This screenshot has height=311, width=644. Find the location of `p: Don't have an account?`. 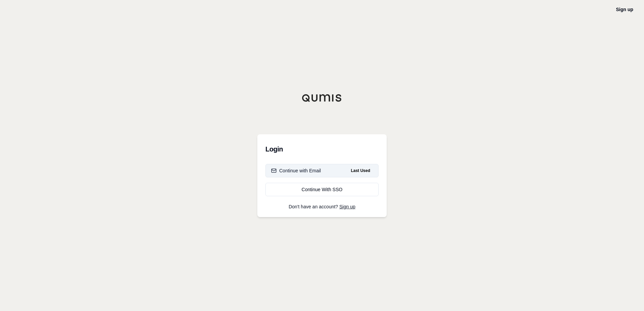

p: Don't have an account? is located at coordinates (322, 206).